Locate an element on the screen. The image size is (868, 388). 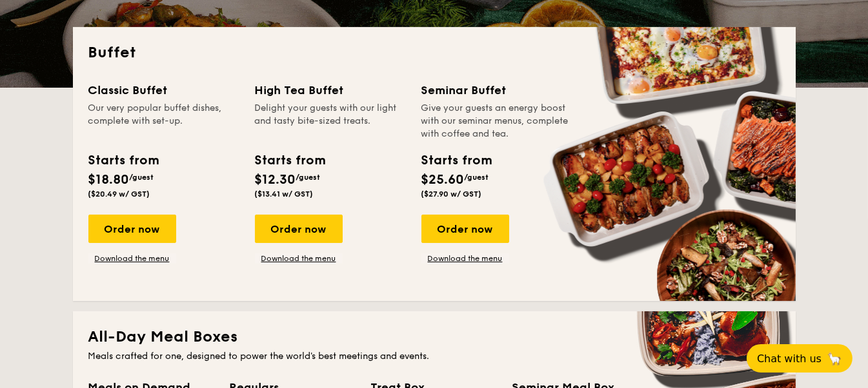
div: Our very popular buffet dishes, complete with set-up. is located at coordinates (164, 121).